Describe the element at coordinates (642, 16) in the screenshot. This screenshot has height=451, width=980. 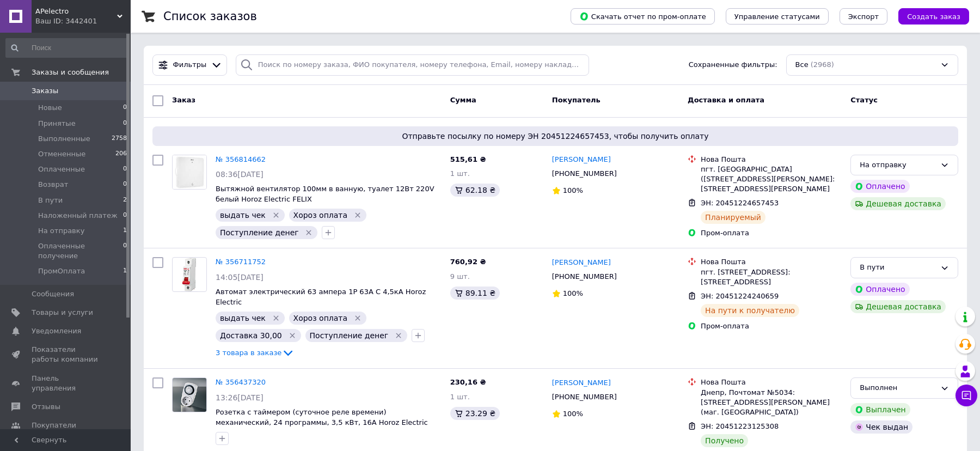
I see `button: Скачать отчет по пром-оплате` at that location.